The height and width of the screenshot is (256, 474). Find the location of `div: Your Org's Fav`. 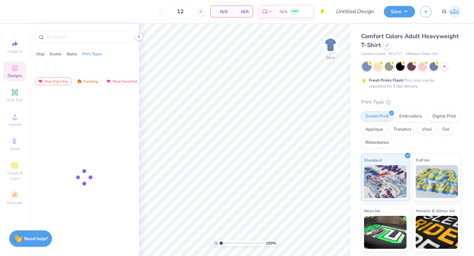

div: Your Org's Fav is located at coordinates (53, 81).